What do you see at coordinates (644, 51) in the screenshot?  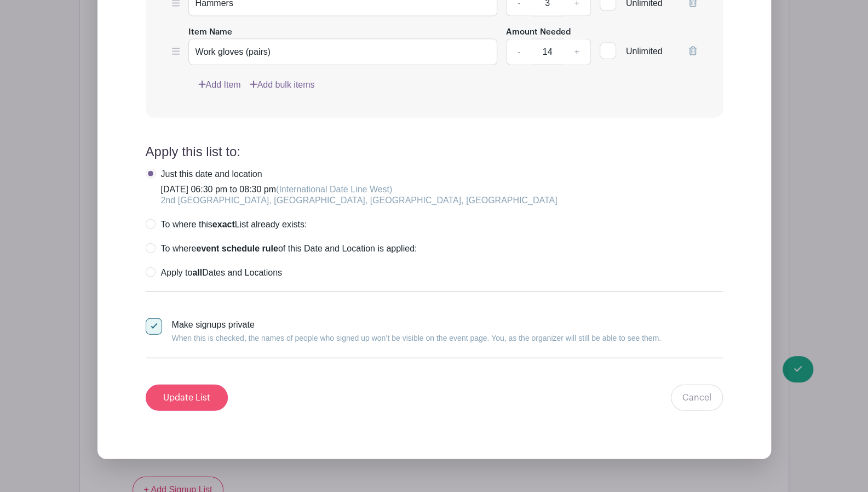 I see `span: Unlimited` at bounding box center [644, 51].